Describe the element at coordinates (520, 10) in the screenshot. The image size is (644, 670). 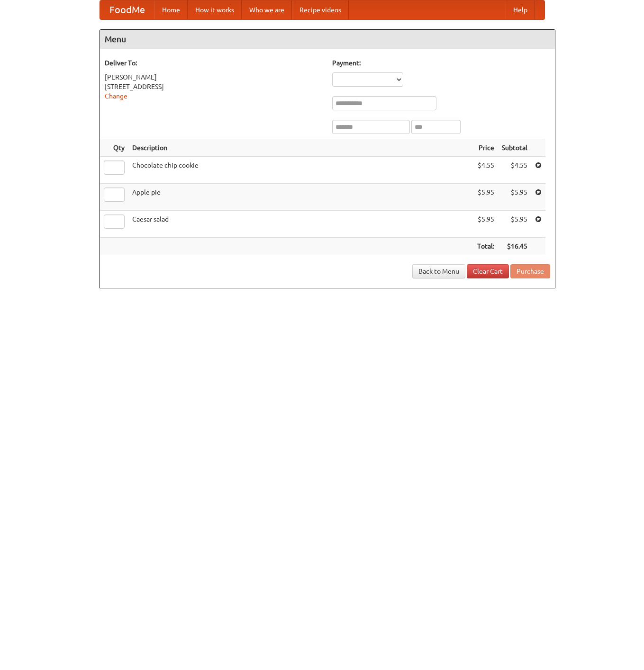
I see `a: Help` at that location.